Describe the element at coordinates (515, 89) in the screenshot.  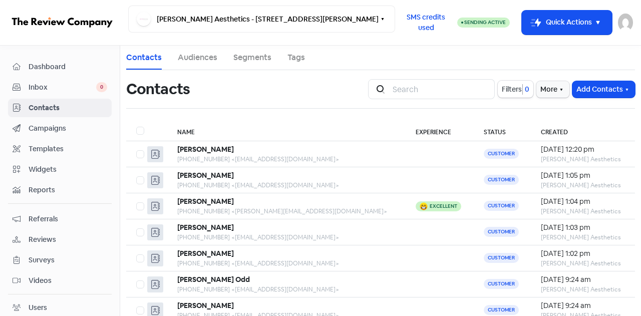
I see `button: Filters0` at that location.